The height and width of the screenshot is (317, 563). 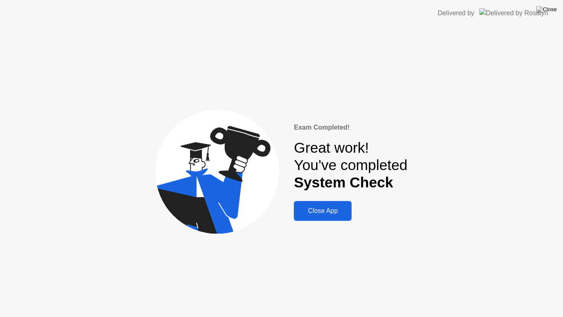 What do you see at coordinates (323, 211) in the screenshot?
I see `button: Close App` at bounding box center [323, 211].